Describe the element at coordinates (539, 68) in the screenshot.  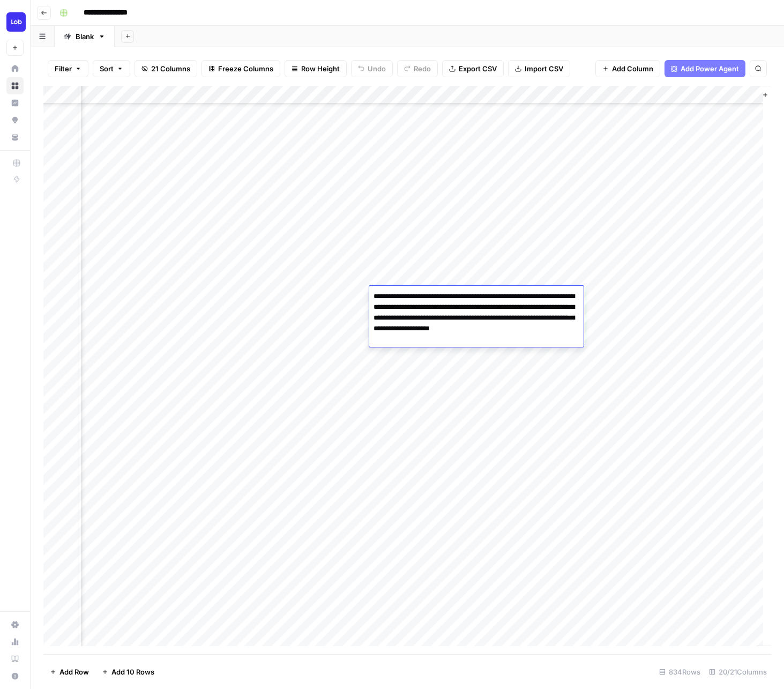
I see `button: Import CSV` at that location.